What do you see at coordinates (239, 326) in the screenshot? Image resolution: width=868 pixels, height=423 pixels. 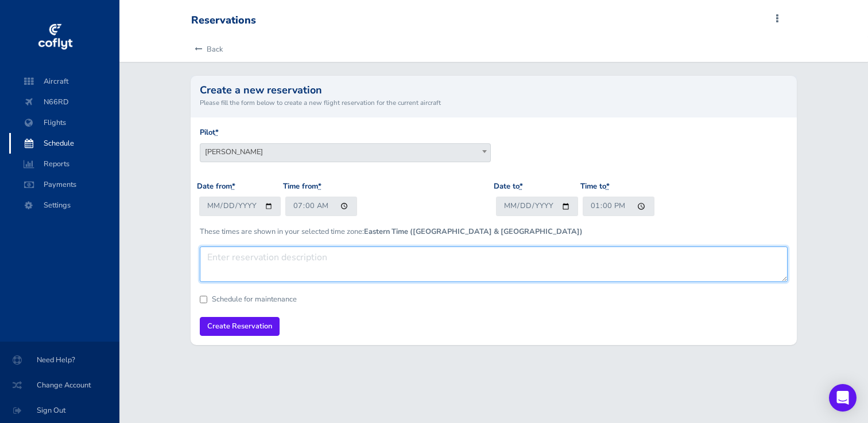 I see `input: Create Reservation` at bounding box center [239, 326].